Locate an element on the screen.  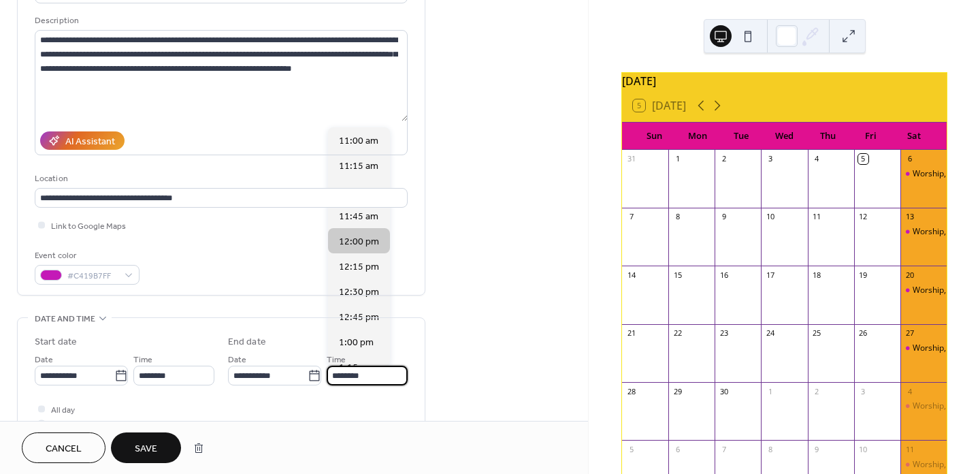
div: Start date is located at coordinates (56, 341).